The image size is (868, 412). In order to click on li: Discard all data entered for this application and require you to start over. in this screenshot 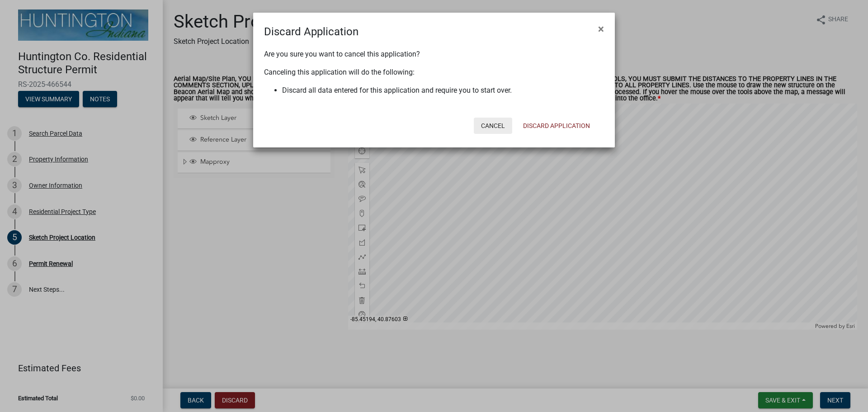, I will do `click(443, 90)`.